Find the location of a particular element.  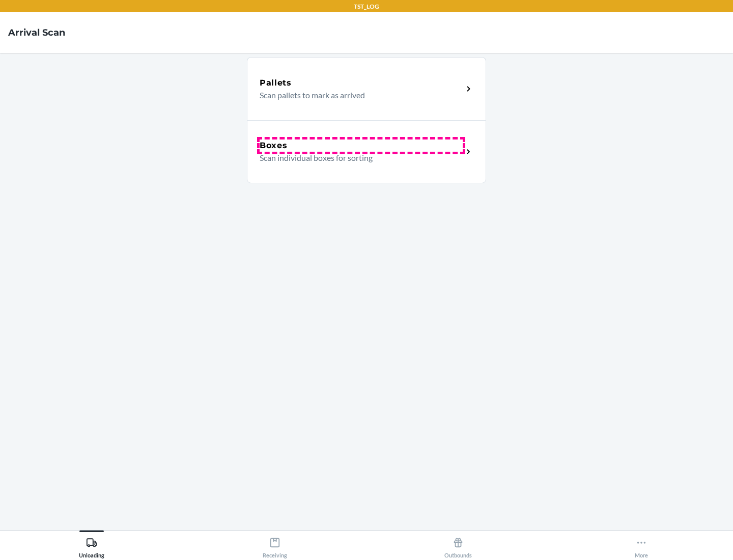

h5: Boxes is located at coordinates (274, 145).